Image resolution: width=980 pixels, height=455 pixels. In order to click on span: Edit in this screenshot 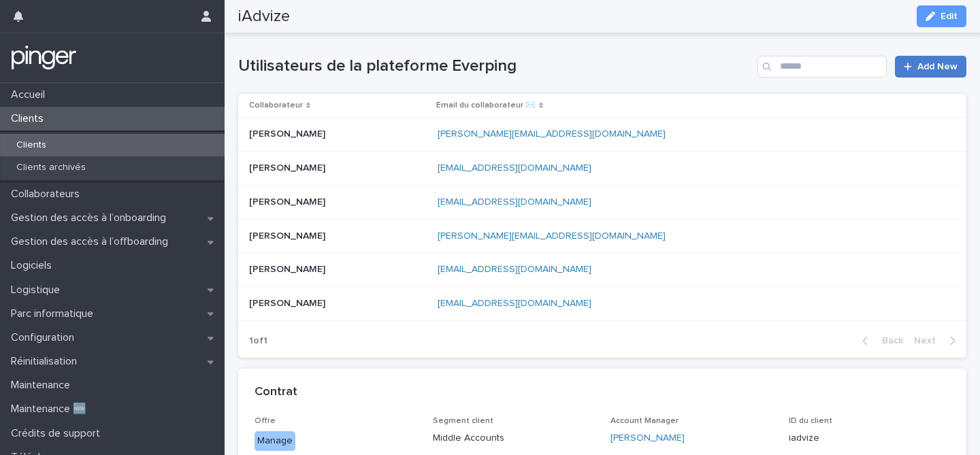, I will do `click(949, 16)`.